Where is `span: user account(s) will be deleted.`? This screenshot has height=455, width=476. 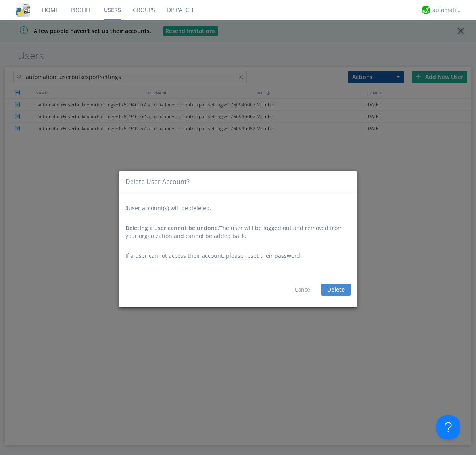 span: user account(s) will be deleted. is located at coordinates (168, 208).